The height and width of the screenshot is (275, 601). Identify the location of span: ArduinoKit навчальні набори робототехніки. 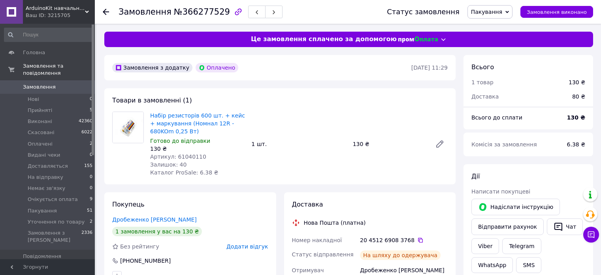
(55, 8).